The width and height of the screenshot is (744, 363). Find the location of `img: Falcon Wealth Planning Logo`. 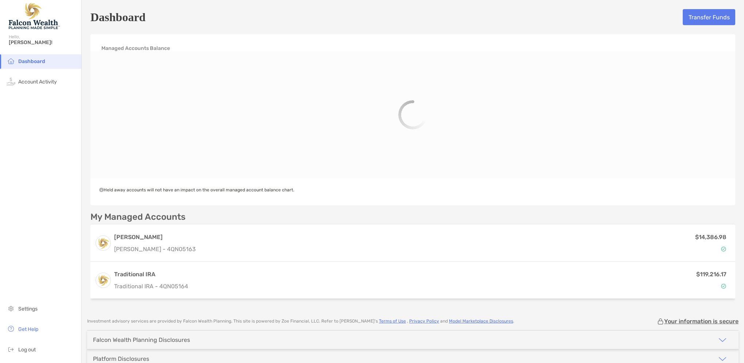

img: Falcon Wealth Planning Logo is located at coordinates (34, 16).